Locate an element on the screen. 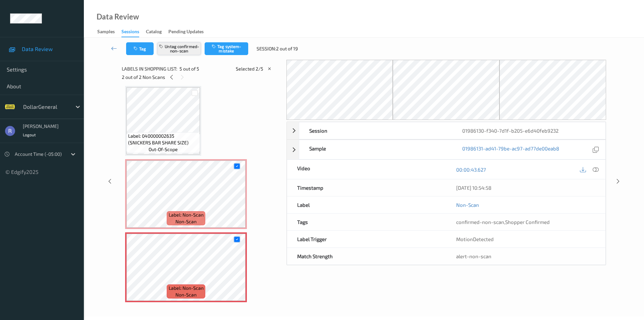 This screenshot has width=644, height=320. span: 5 out of 5 is located at coordinates (189, 69).